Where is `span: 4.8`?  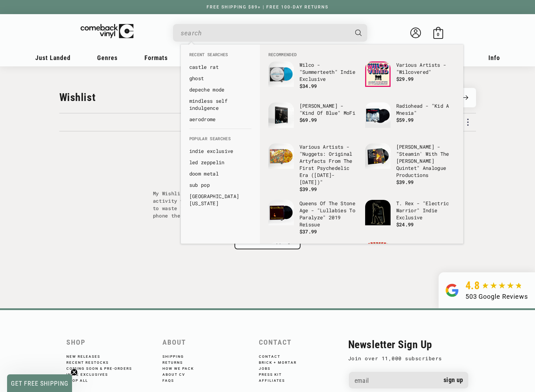
span: 4.8 is located at coordinates (473, 285).